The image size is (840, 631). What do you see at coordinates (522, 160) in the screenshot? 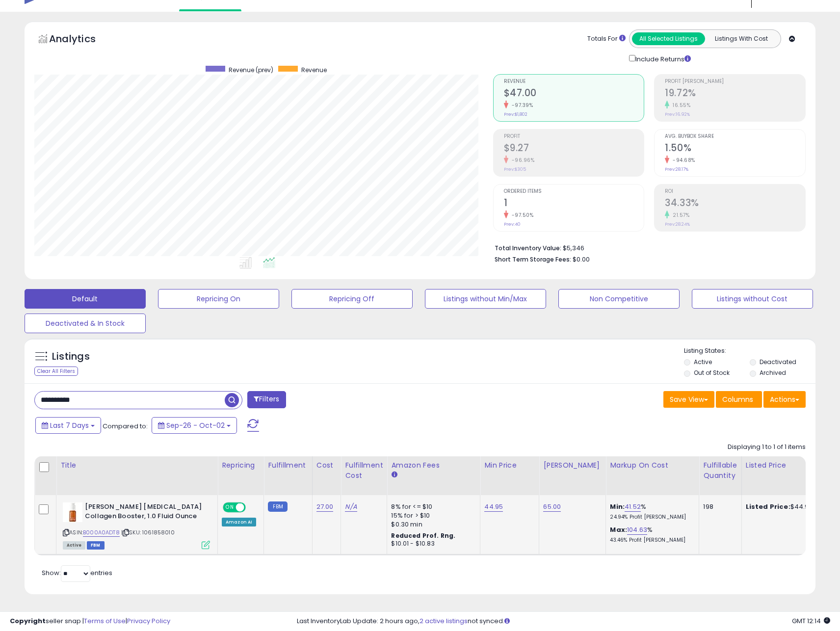
I see `small: -96.96%` at bounding box center [522, 160].